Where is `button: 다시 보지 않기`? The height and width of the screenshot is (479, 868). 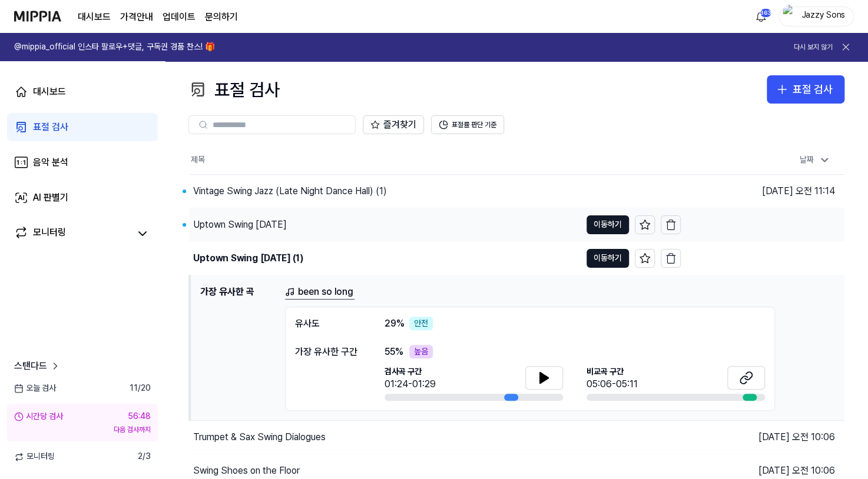
button: 다시 보지 않기 is located at coordinates (813, 47).